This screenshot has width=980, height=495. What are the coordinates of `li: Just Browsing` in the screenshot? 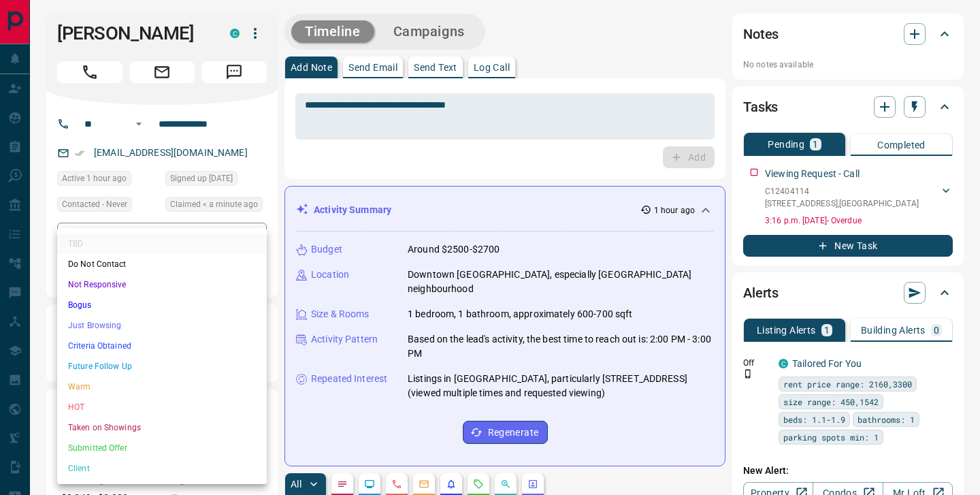 It's located at (162, 326).